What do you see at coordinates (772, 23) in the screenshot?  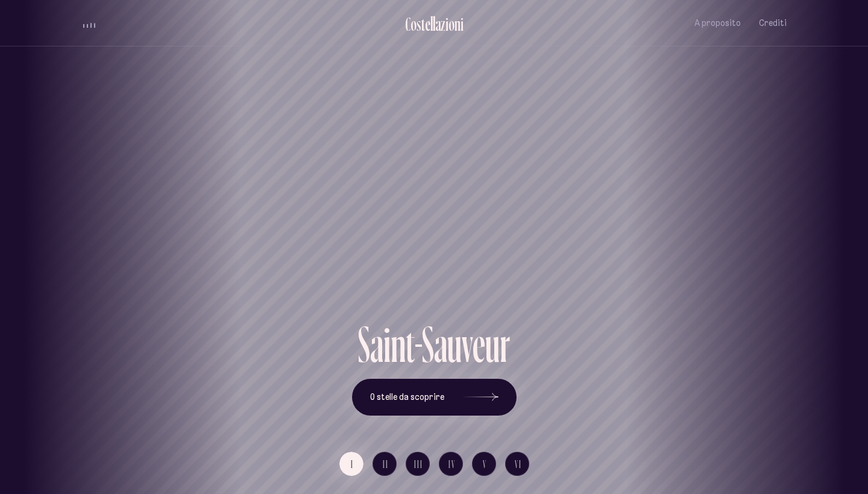 I see `button: Crediti` at bounding box center [772, 23].